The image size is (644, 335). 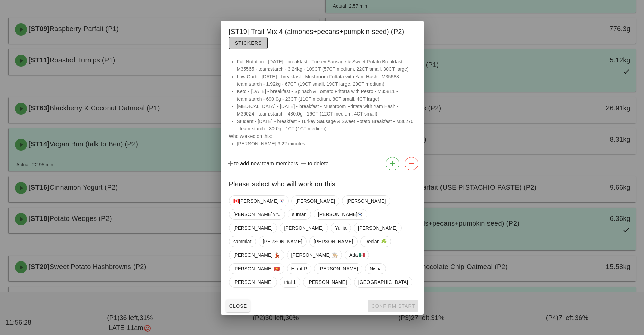 What do you see at coordinates (322, 106) in the screenshot?
I see `div: Who worked on this:` at bounding box center [322, 106].